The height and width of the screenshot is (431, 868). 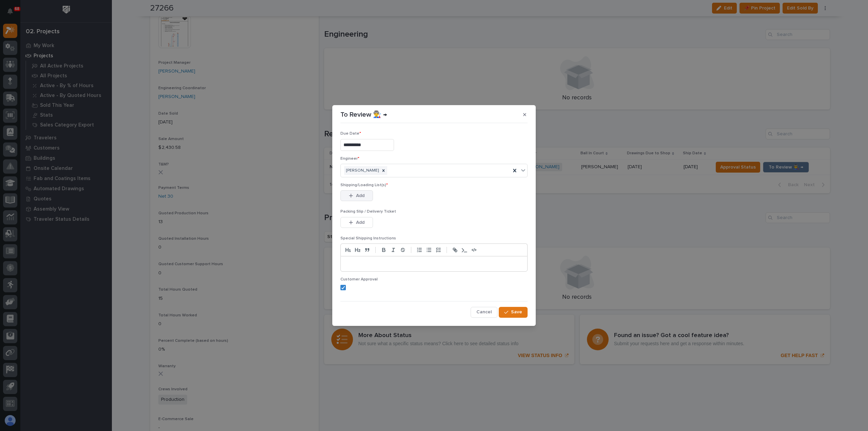 I want to click on button: Cancel, so click(x=484, y=312).